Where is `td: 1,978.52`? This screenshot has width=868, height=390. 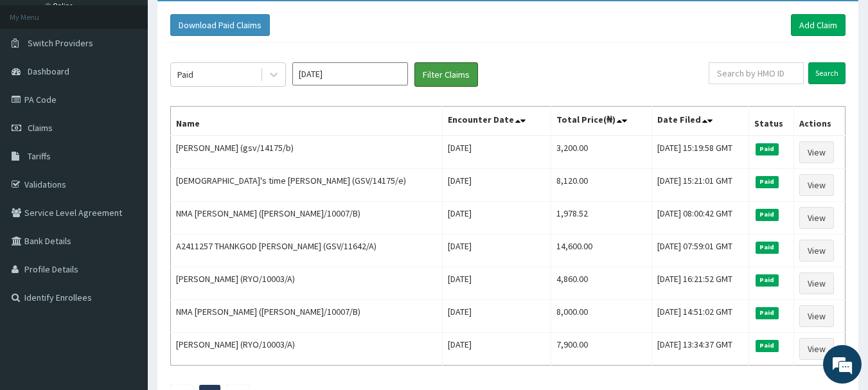
td: 1,978.52 is located at coordinates (602, 218).